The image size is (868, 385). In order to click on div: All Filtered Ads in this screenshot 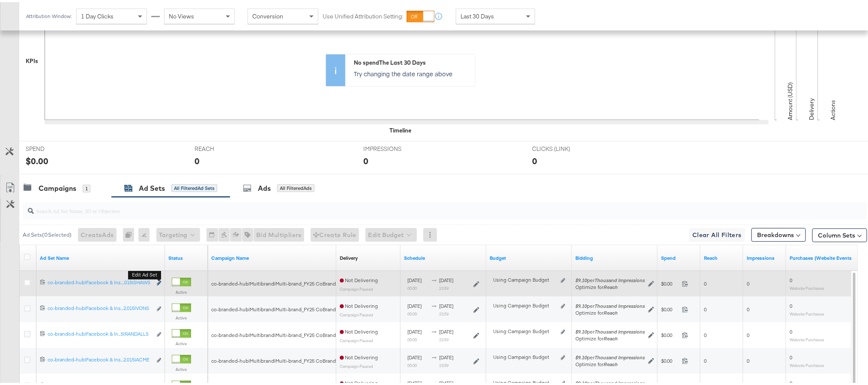, I will do `click(296, 186)`.